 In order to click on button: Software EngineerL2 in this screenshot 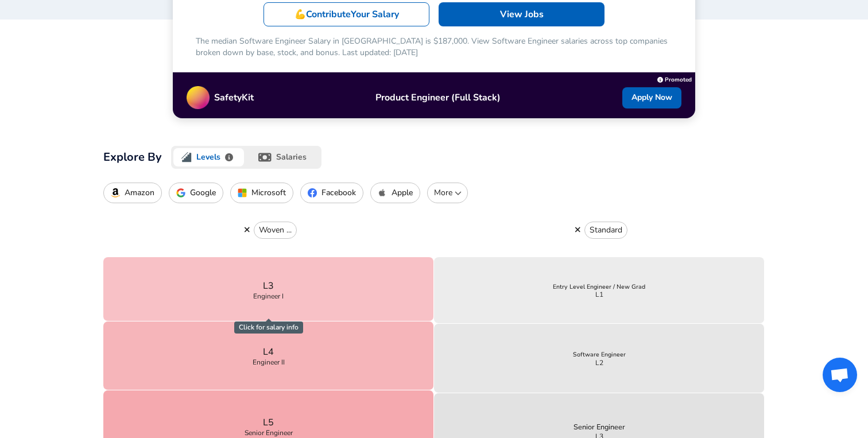, I will do `click(600, 359)`.